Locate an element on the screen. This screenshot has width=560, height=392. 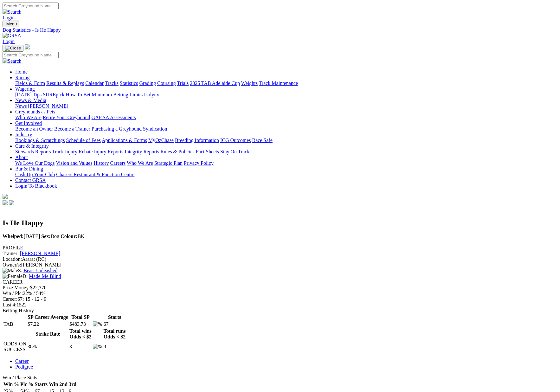
h2: Is He Happy is located at coordinates (280, 223).